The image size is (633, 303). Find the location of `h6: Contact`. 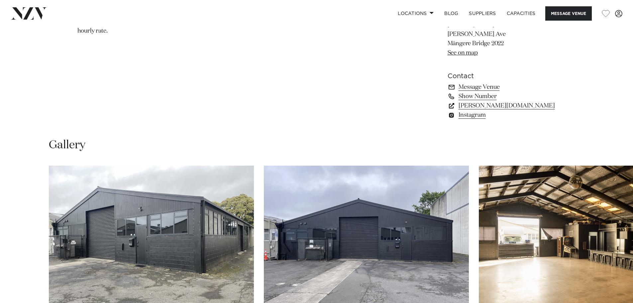

h6: Contact is located at coordinates (502, 76).